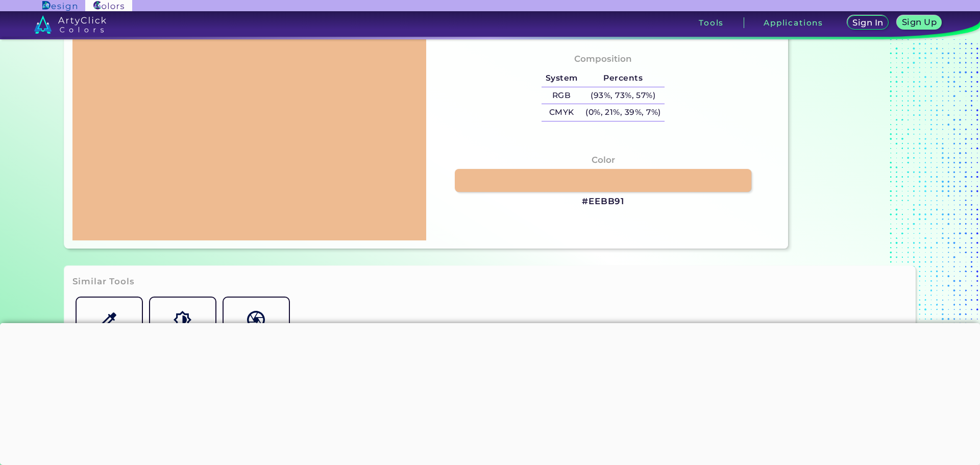 This screenshot has width=980, height=465. Describe the element at coordinates (70, 25) in the screenshot. I see `img: logo_artyclick_colors_white.svg` at that location.